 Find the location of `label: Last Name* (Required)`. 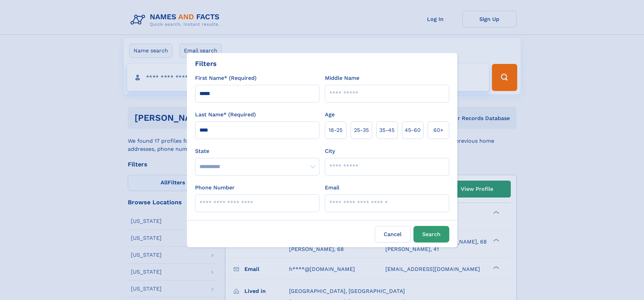

label: Last Name* (Required) is located at coordinates (225, 115).